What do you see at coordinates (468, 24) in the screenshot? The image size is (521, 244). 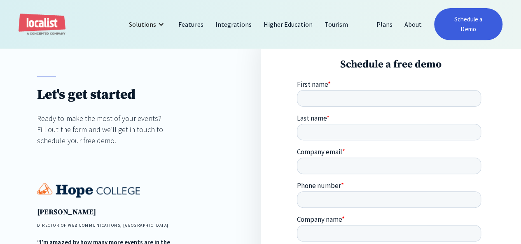 I see `a: Schedule a Demo` at bounding box center [468, 24].